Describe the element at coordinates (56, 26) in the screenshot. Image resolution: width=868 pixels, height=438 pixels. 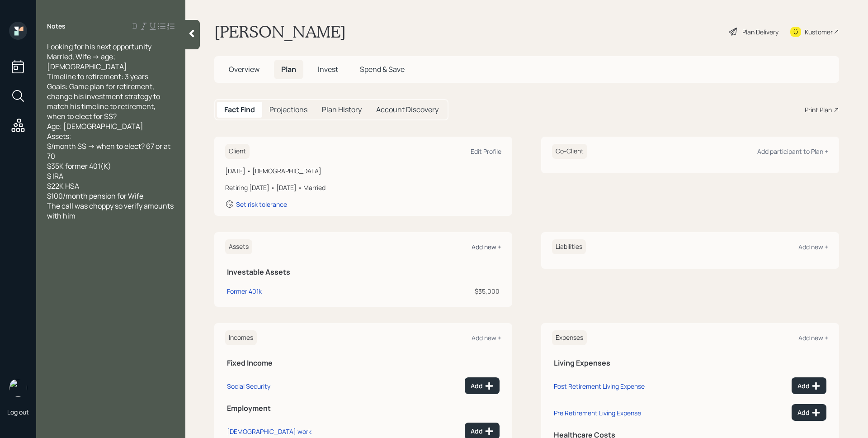
I see `label: Notes` at that location.